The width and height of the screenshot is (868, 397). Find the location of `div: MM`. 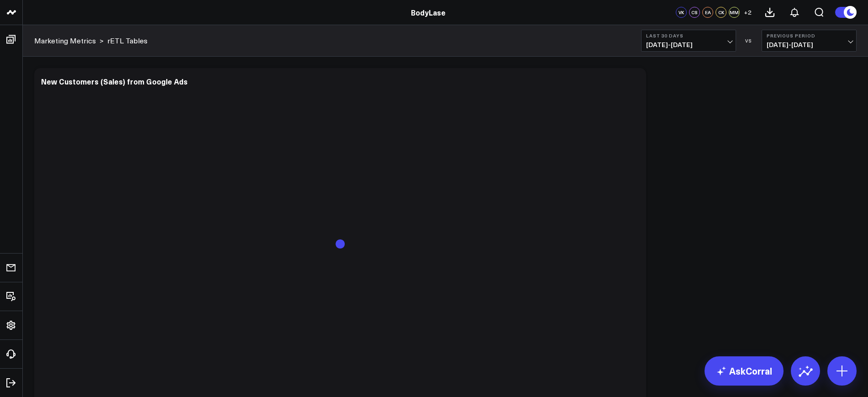

div: MM is located at coordinates (734, 12).